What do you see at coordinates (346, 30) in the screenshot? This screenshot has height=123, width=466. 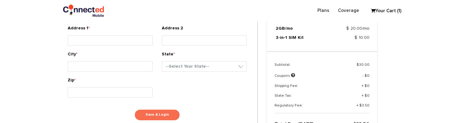 I see `td: $ 20.00/mo` at bounding box center [346, 30].